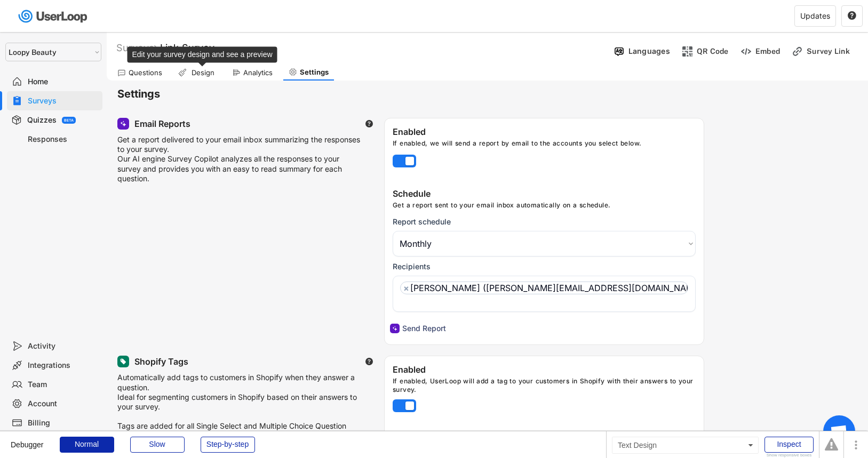 This screenshot has height=458, width=868. What do you see at coordinates (63, 139) in the screenshot?
I see `div: Responses` at bounding box center [63, 139].